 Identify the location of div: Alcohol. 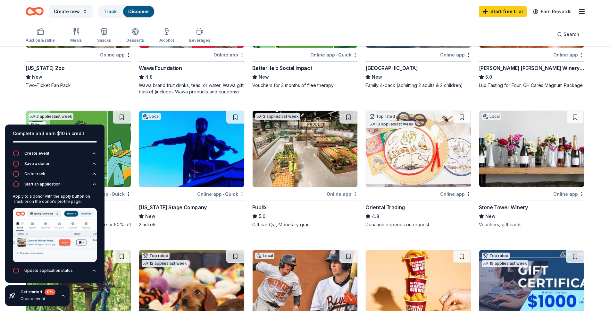
(166, 40).